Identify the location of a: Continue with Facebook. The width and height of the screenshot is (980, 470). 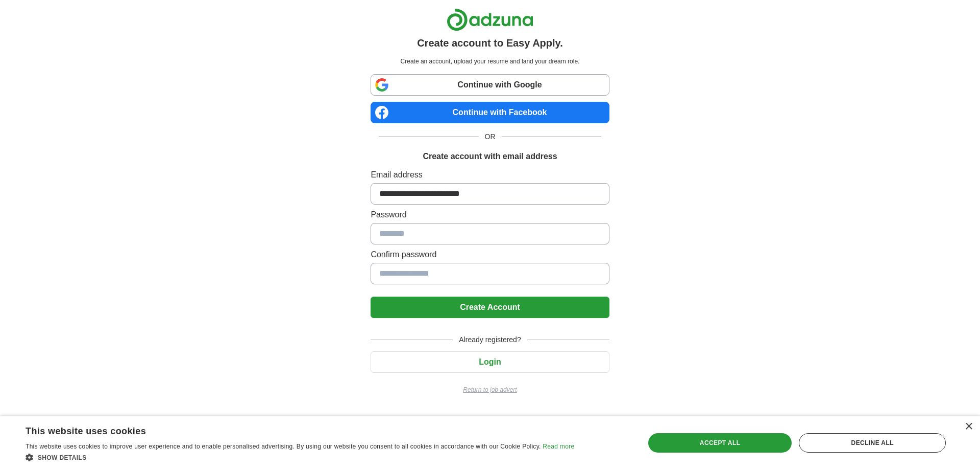
(490, 113).